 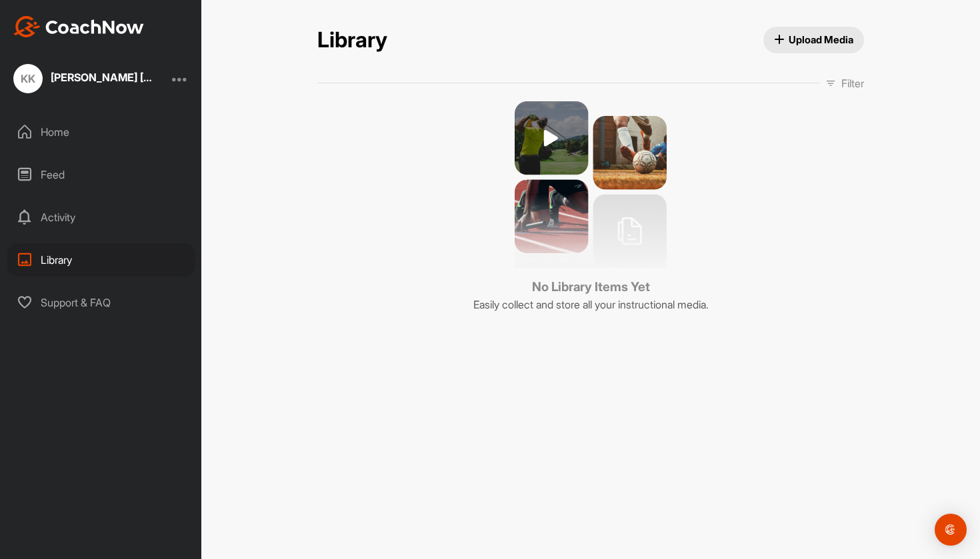 What do you see at coordinates (102, 218) in the screenshot?
I see `div: Activity` at bounding box center [102, 218].